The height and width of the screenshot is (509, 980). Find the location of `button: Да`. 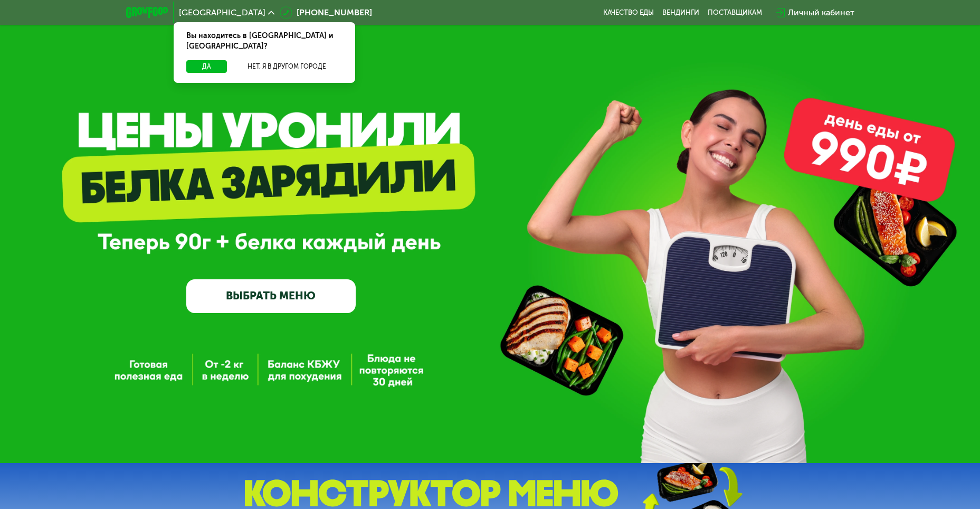

button: Да is located at coordinates (207, 66).